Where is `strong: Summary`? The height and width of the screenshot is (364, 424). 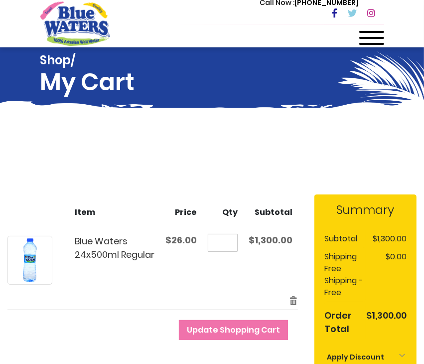 strong: Summary is located at coordinates (365, 210).